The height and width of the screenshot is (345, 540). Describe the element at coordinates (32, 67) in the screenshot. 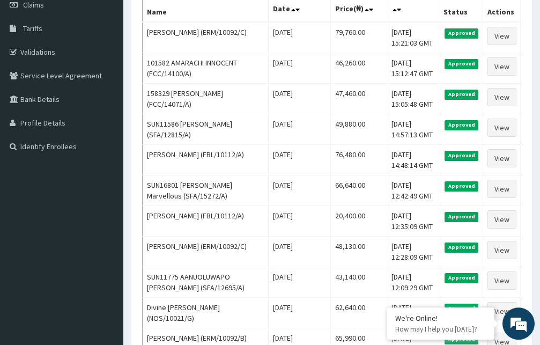

I see `img: d_794563401_company_1708531726252_794563401` at that location.